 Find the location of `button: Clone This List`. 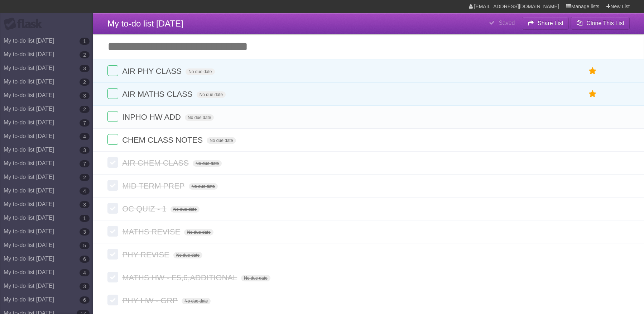

button: Clone This List is located at coordinates (600, 23).